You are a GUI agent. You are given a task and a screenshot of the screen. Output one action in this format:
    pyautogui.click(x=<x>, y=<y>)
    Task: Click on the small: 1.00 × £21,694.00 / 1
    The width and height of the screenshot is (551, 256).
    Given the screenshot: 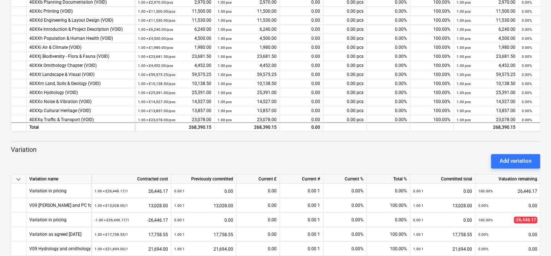 What is the action you would take?
    pyautogui.click(x=111, y=249)
    